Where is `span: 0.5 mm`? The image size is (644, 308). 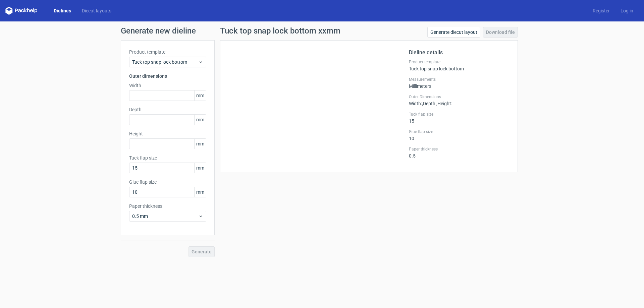
span: 0.5 mm is located at coordinates (165, 216).